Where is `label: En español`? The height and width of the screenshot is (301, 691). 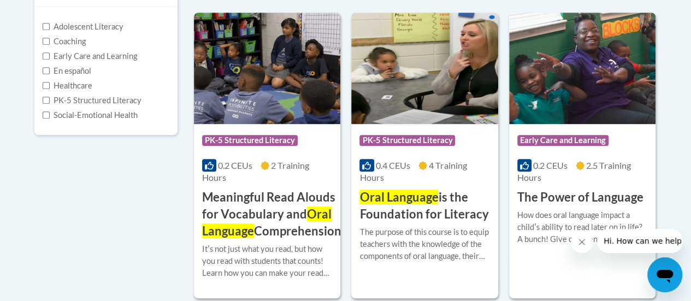
label: En español is located at coordinates (67, 71).